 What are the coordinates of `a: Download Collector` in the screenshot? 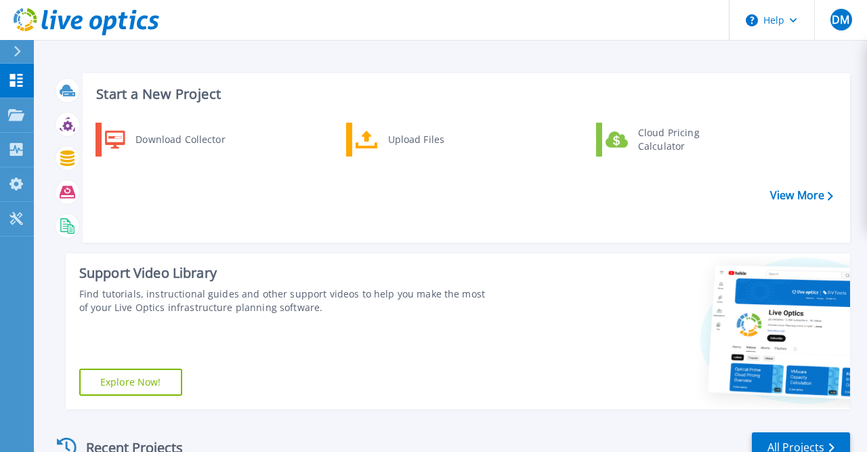 It's located at (165, 140).